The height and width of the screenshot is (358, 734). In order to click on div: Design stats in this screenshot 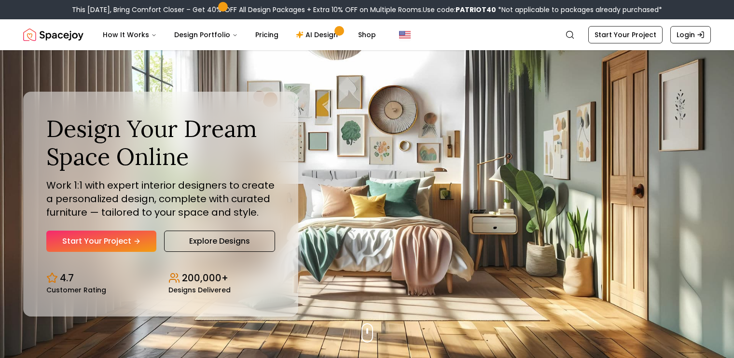, I will do `click(161, 279)`.